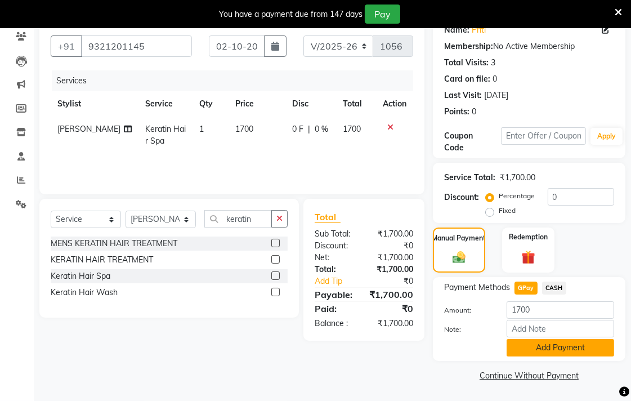 Image resolution: width=631 pixels, height=401 pixels. What do you see at coordinates (459, 257) in the screenshot?
I see `img: _cash.svg` at bounding box center [459, 257].